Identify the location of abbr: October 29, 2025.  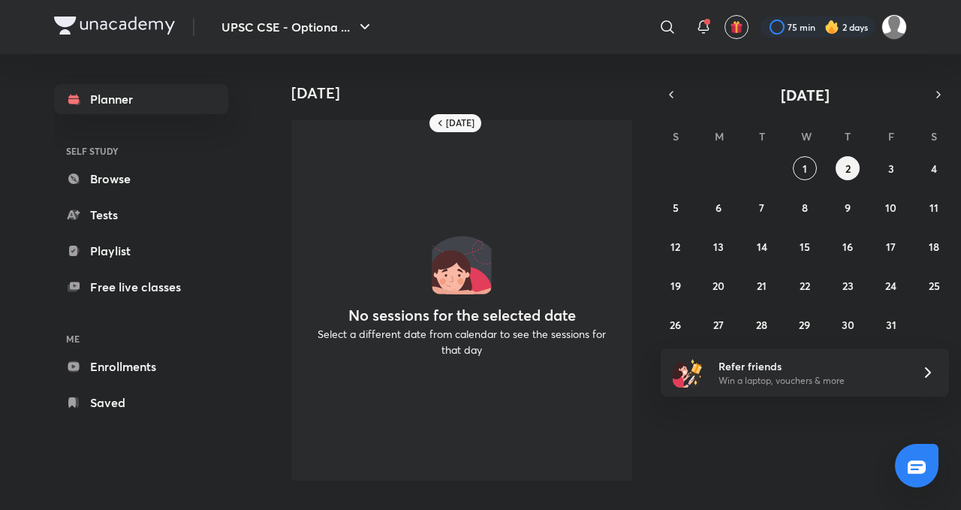
(804, 324).